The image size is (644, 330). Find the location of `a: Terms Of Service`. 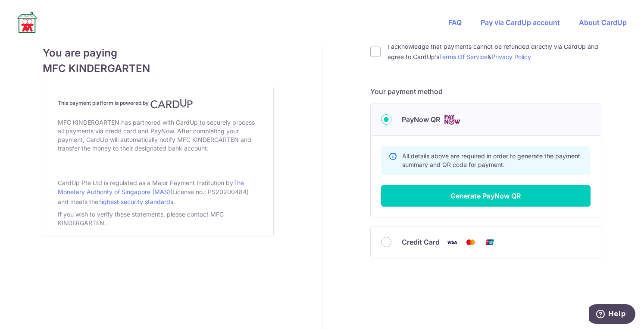

a: Terms Of Service is located at coordinates (463, 57).